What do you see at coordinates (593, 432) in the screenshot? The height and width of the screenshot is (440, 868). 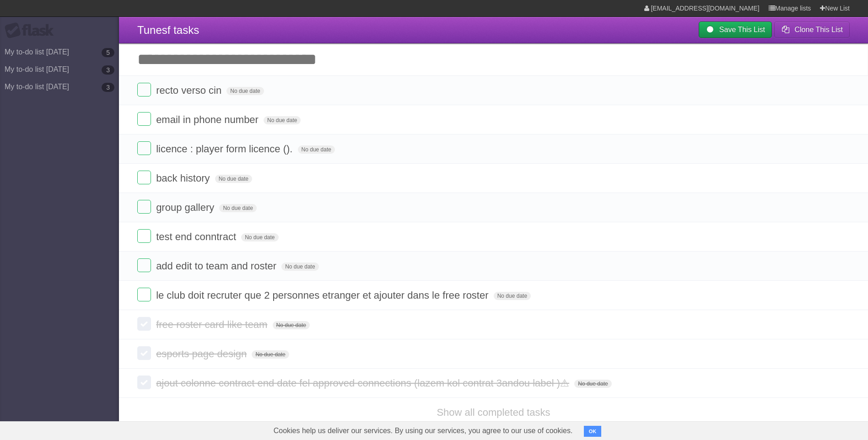 I see `button: OK` at bounding box center [593, 432].